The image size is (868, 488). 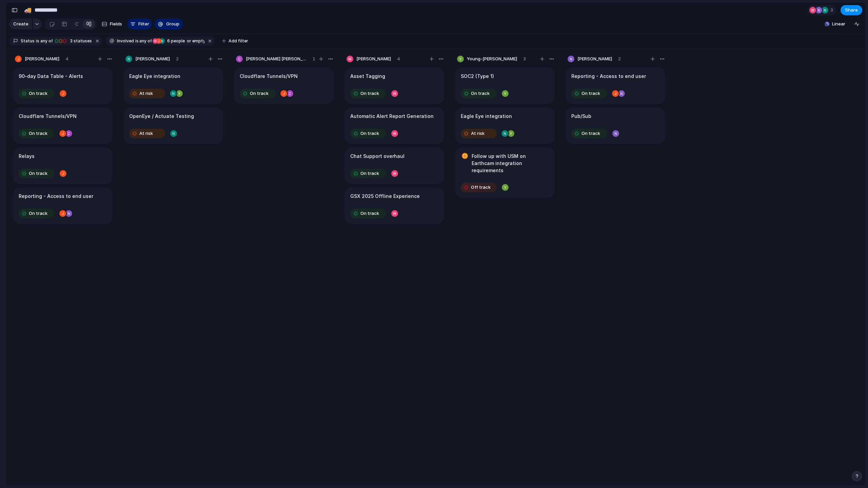 What do you see at coordinates (126, 41) in the screenshot?
I see `span: Involved` at bounding box center [126, 41].